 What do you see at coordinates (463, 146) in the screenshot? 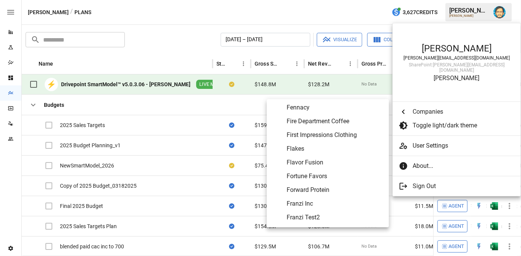
I see `span: User Settings` at bounding box center [463, 146].